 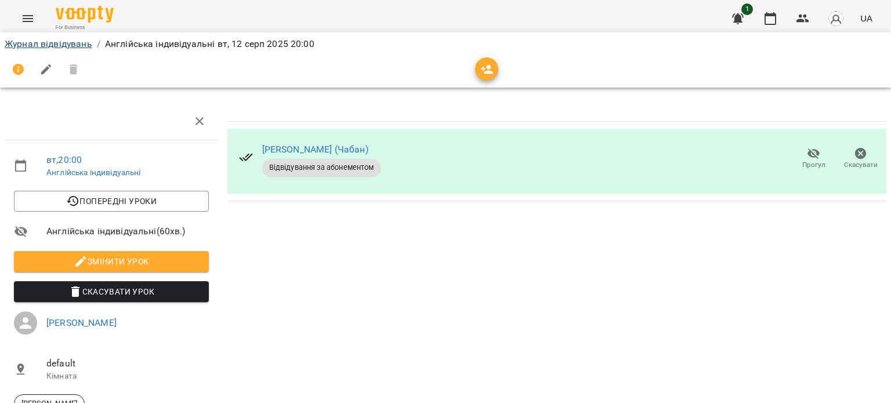 What do you see at coordinates (111, 292) in the screenshot?
I see `button: Скасувати Урок` at bounding box center [111, 292].